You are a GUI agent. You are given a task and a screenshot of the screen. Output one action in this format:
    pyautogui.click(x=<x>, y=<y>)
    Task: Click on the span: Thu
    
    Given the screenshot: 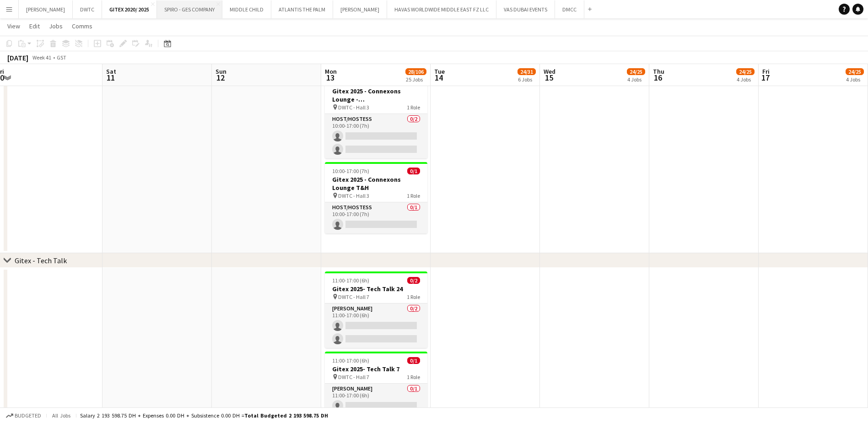 What is the action you would take?
    pyautogui.click(x=659, y=71)
    